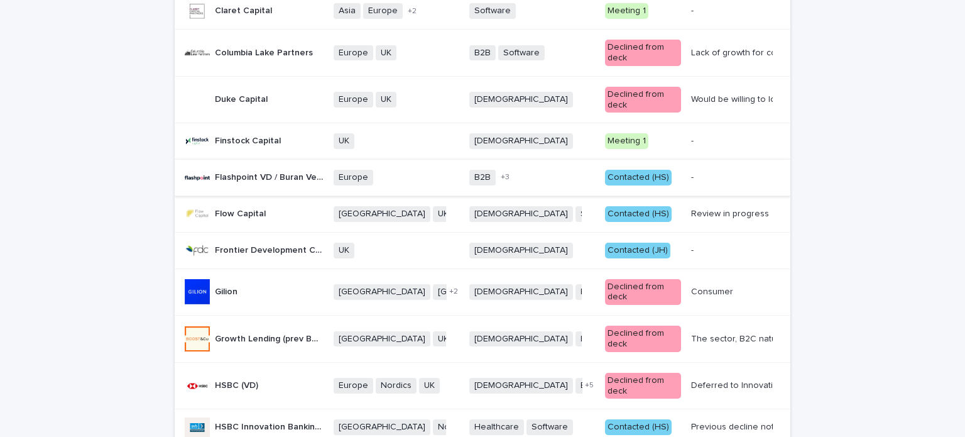 The width and height of the screenshot is (965, 437). What do you see at coordinates (731, 53) in the screenshot?
I see `div: Lack of growth for consumer business. Secondary concern about refinancing a direct competitor but...` at bounding box center [731, 53].